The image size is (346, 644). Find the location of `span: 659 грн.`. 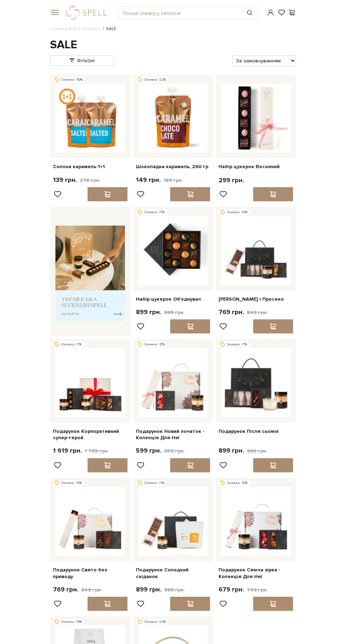

span: 659 грн. is located at coordinates (174, 451).